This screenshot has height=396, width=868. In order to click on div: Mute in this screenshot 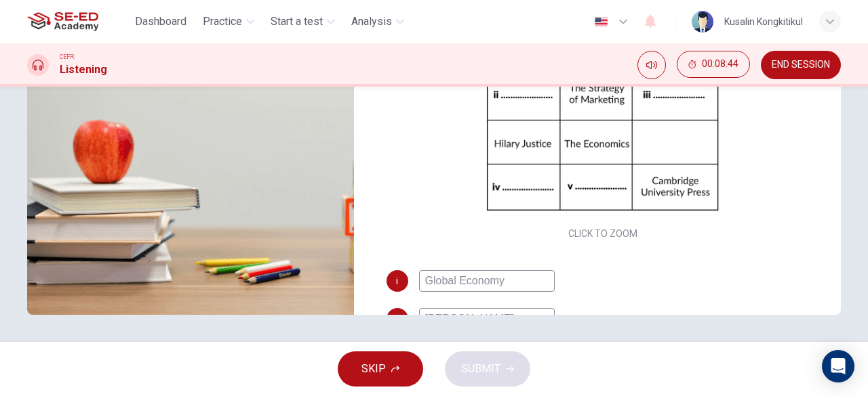, I will do `click(652, 65)`.